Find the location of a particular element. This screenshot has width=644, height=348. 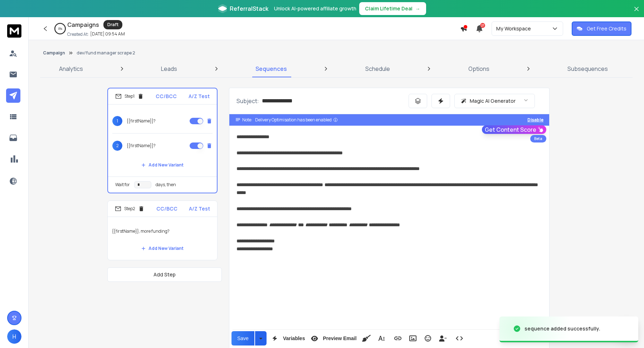

p: Analytics is located at coordinates (71, 69).